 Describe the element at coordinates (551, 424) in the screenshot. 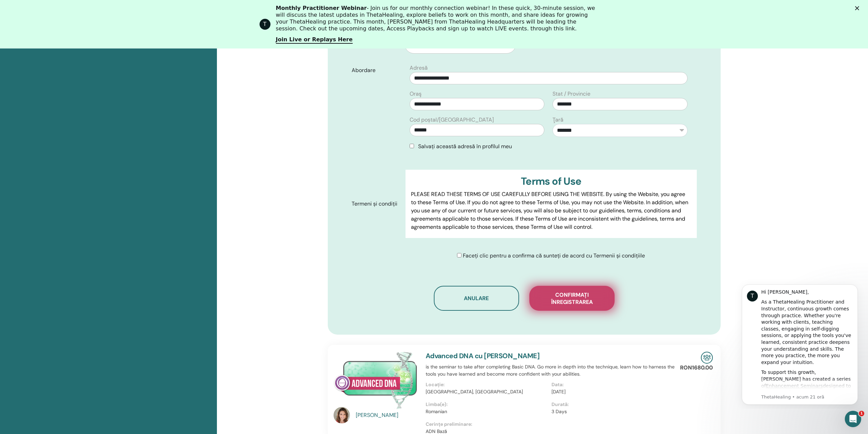

I see `p: Cerințe preliminare:` at that location.